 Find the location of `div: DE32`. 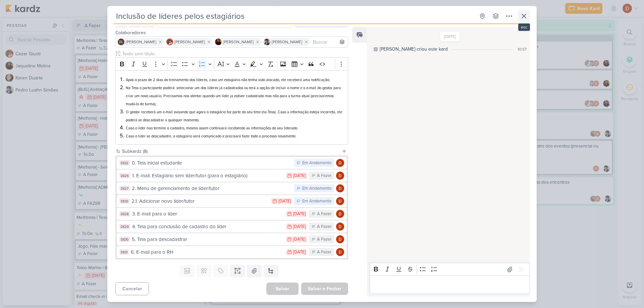

div: DE32 is located at coordinates (124, 163).